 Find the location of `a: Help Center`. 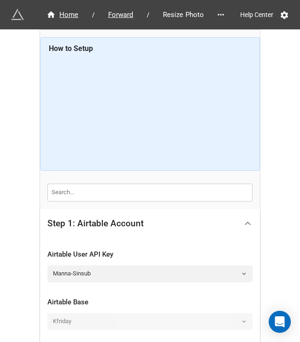

a: Help Center is located at coordinates (256, 15).